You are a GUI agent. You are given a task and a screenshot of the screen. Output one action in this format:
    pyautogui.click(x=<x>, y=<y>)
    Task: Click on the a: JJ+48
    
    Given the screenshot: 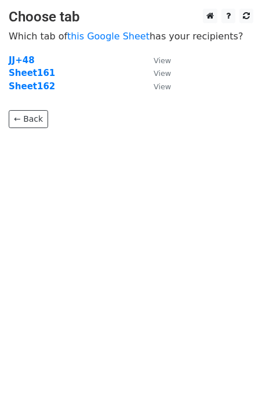 What is the action you would take?
    pyautogui.click(x=21, y=60)
    